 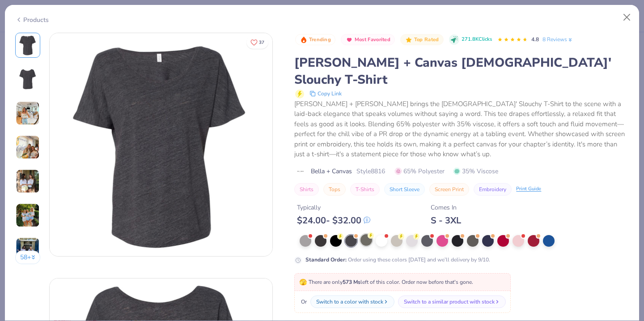 What do you see at coordinates (351, 282) in the screenshot?
I see `strong: 573 Ms` at bounding box center [351, 282].